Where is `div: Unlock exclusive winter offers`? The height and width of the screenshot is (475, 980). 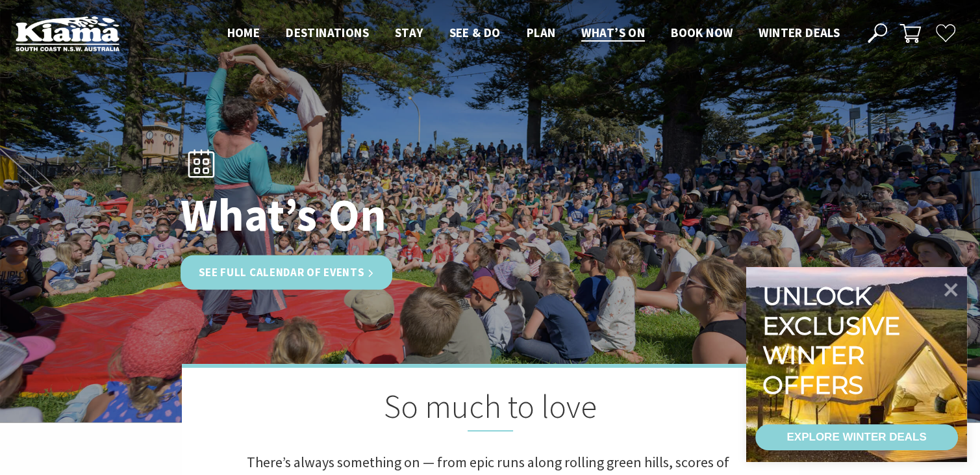
div: Unlock exclusive winter offers is located at coordinates (834, 341).